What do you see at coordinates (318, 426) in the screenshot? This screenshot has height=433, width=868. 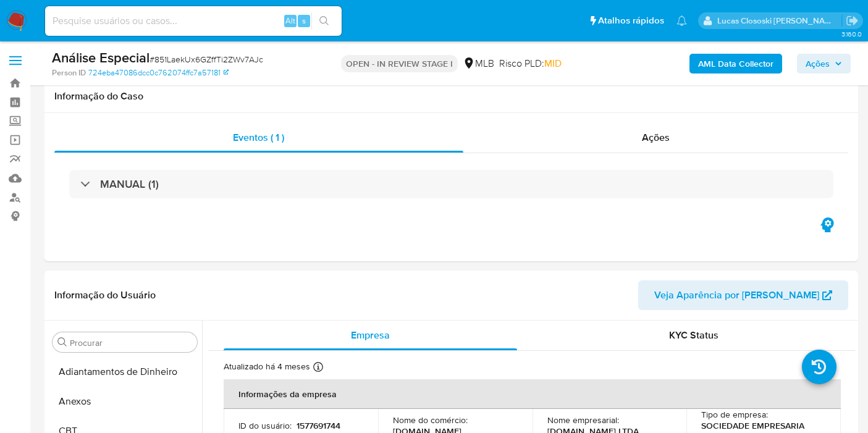 I see `p: 1577691744` at bounding box center [318, 426].